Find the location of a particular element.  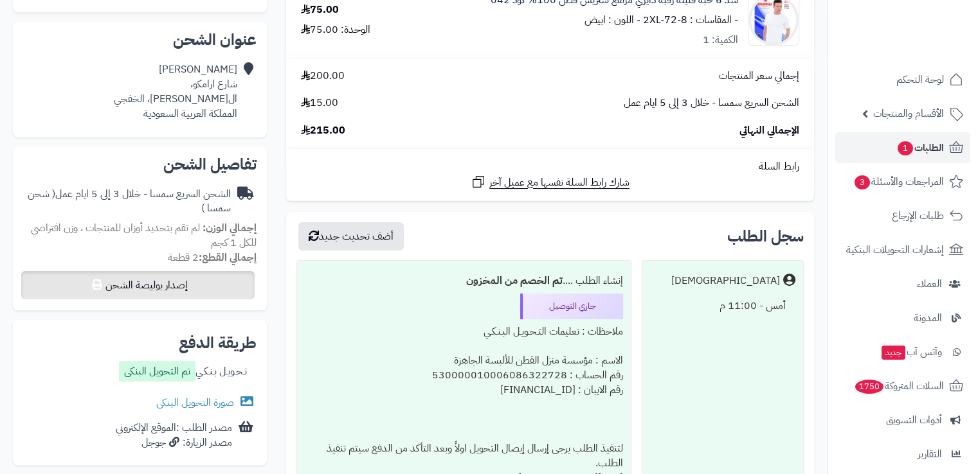

b: تم الخصم من المخزون is located at coordinates (514, 281).